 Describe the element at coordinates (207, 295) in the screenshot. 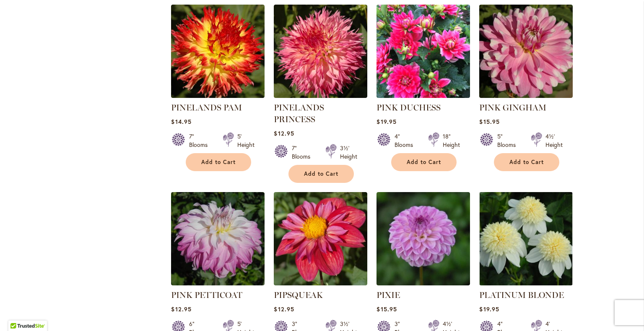

I see `a: PINK PETTICOAT` at that location.